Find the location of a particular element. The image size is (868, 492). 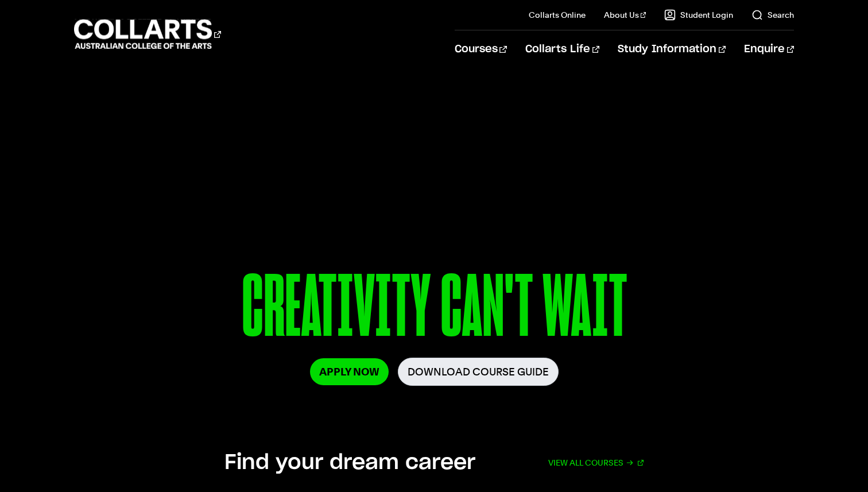

a: Collarts Online is located at coordinates (557, 15).